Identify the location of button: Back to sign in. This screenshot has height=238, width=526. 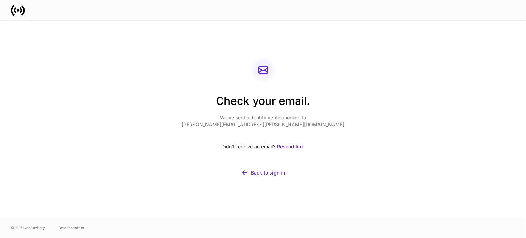
(263, 173).